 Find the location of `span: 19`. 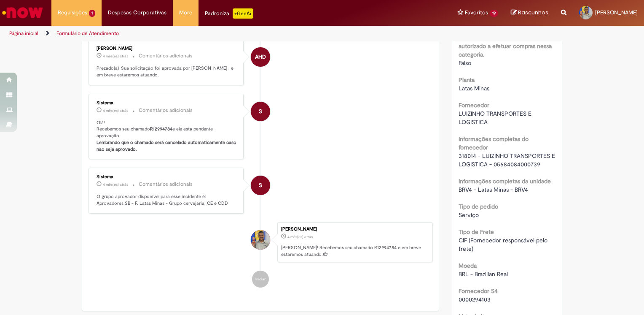

span: 19 is located at coordinates (494, 13).